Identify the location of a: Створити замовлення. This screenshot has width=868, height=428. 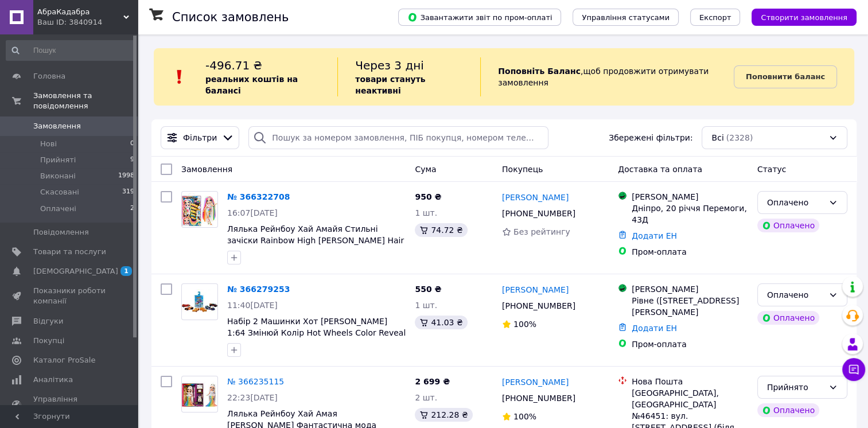
(798, 16).